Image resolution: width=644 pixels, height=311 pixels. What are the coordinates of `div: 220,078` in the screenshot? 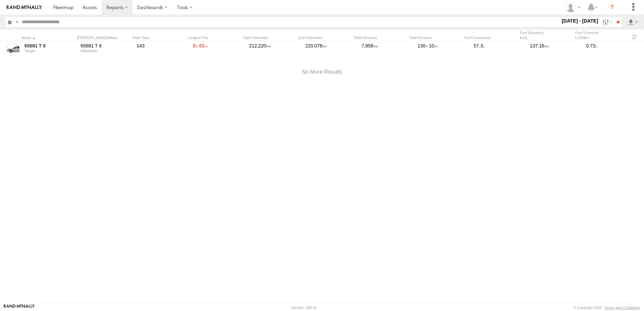 It's located at (331, 50).